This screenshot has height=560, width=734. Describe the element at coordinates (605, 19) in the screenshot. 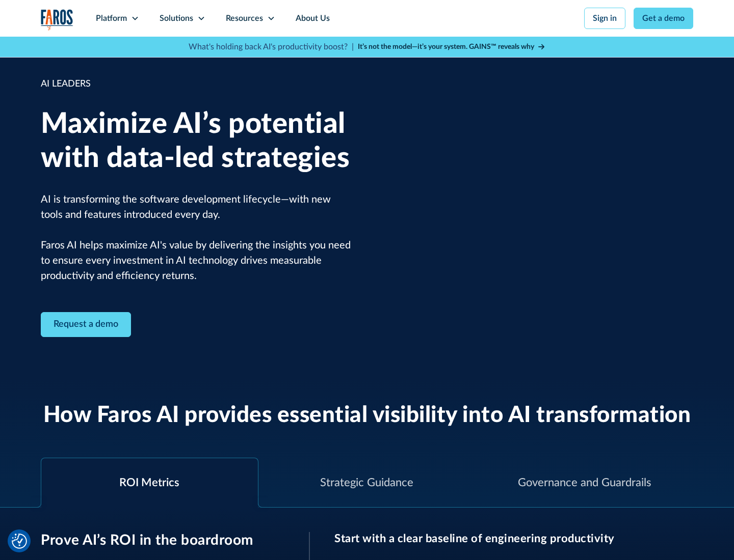

I see `a: Sign in` at that location.